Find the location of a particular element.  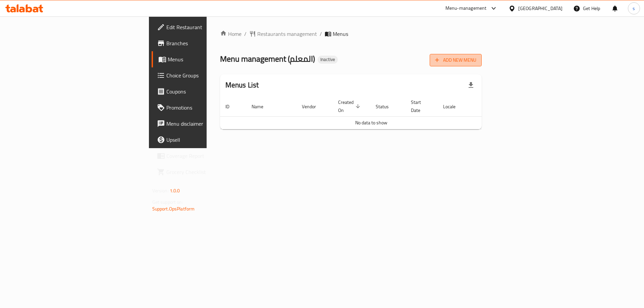

span: Coverage Report is located at coordinates (209, 156).